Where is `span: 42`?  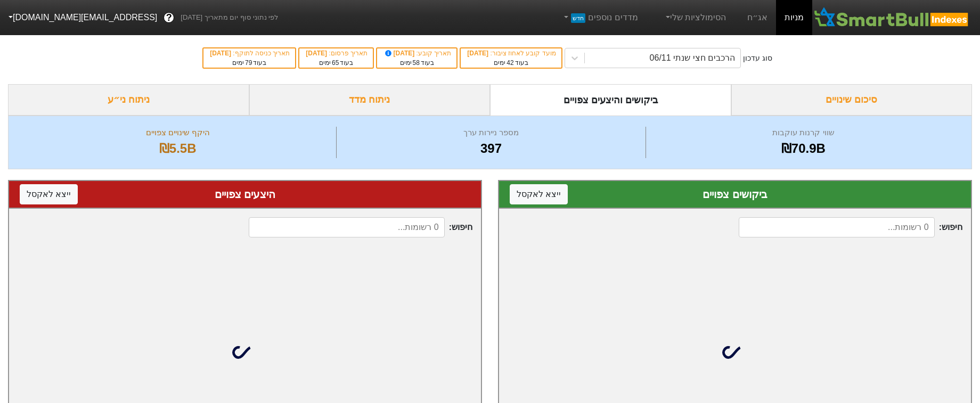
span: 42 is located at coordinates (509, 63).